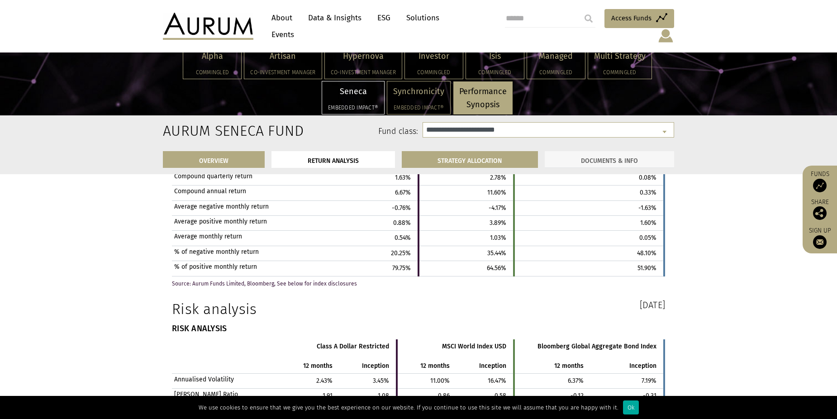 The height and width of the screenshot is (419, 837). Describe the element at coordinates (244, 223) in the screenshot. I see `th: Average positive monthly return` at that location.